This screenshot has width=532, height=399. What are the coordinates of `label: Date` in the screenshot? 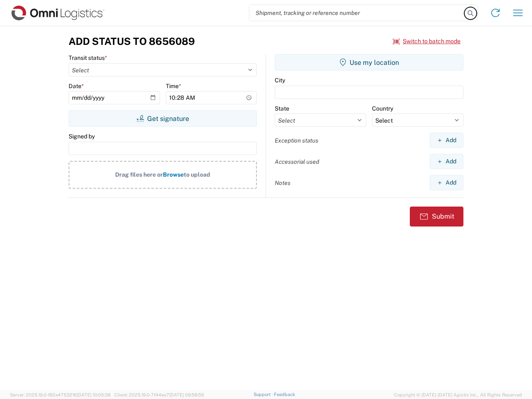 It's located at (76, 86).